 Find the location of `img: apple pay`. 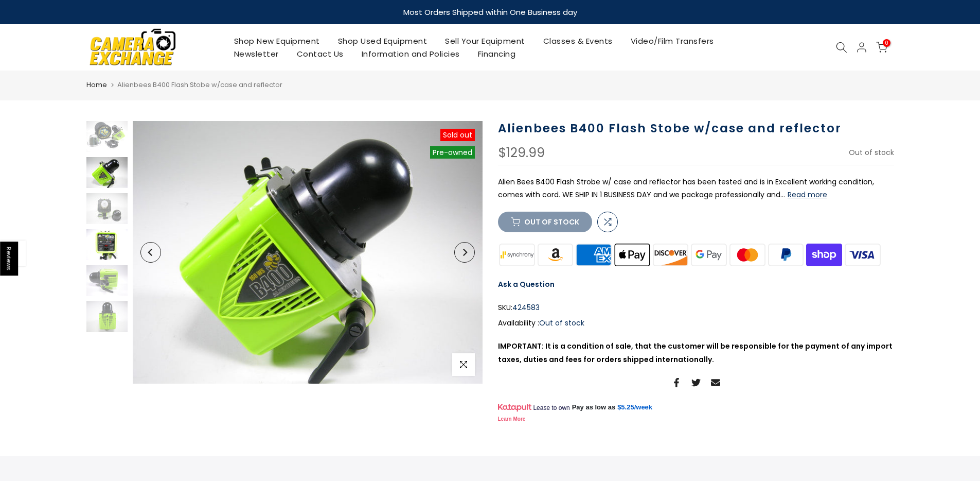

img: apple pay is located at coordinates (631, 255).